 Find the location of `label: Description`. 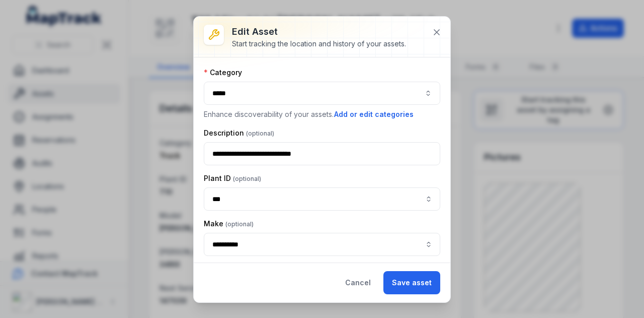

label: Description is located at coordinates (239, 133).